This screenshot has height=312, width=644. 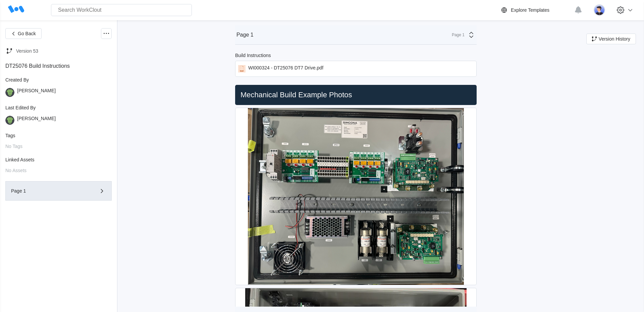 What do you see at coordinates (535, 10) in the screenshot?
I see `a: Explore Templates` at bounding box center [535, 10].